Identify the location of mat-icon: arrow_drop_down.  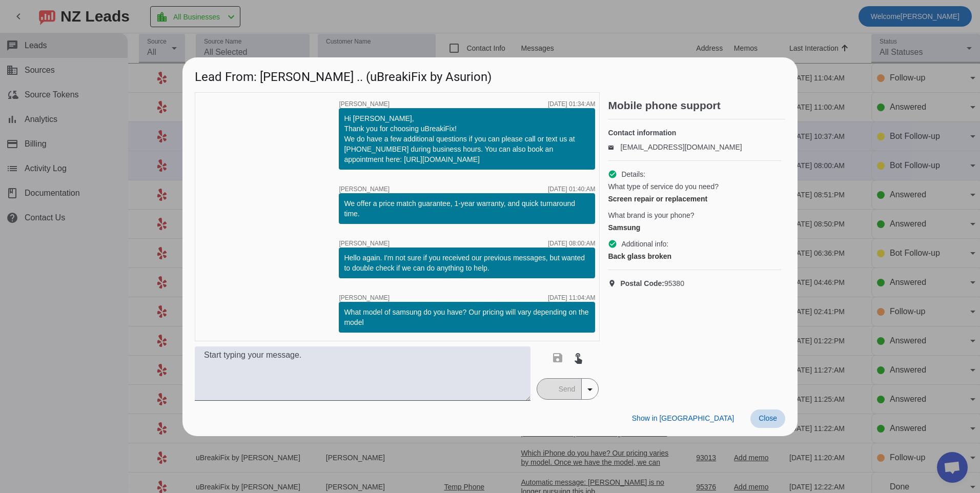
(590, 390).